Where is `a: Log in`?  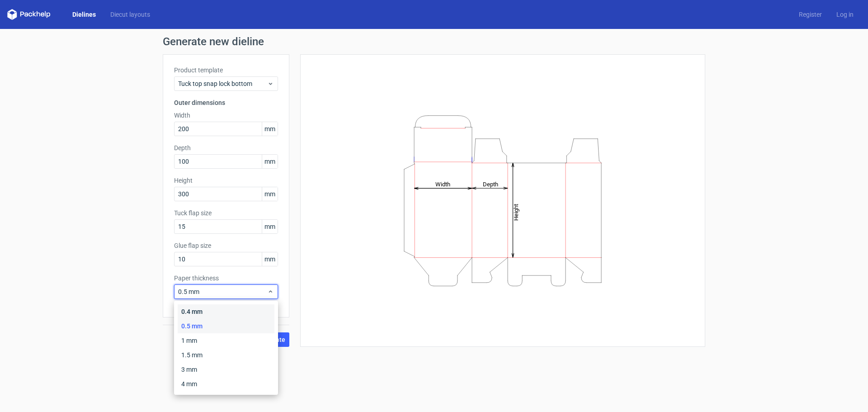 a: Log in is located at coordinates (845, 14).